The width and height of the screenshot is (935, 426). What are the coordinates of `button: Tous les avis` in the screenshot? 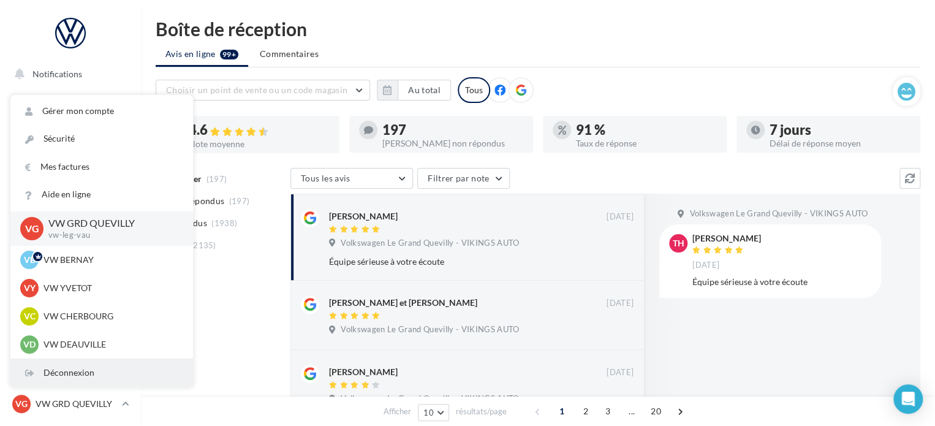 It's located at (352, 178).